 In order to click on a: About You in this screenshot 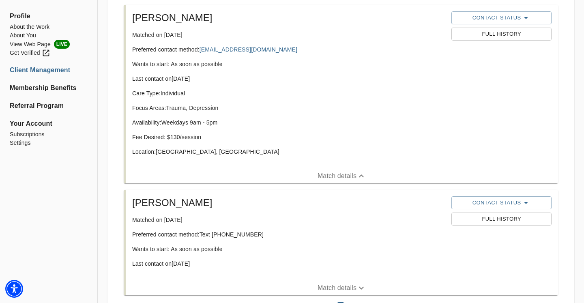, I will do `click(49, 35)`.